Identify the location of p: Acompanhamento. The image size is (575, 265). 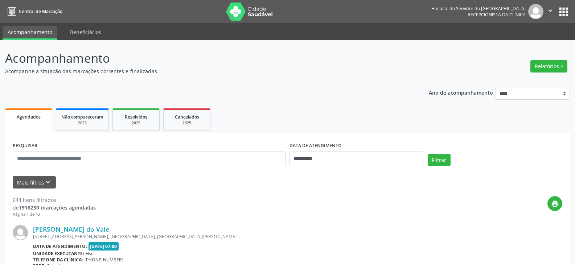
(203, 58).